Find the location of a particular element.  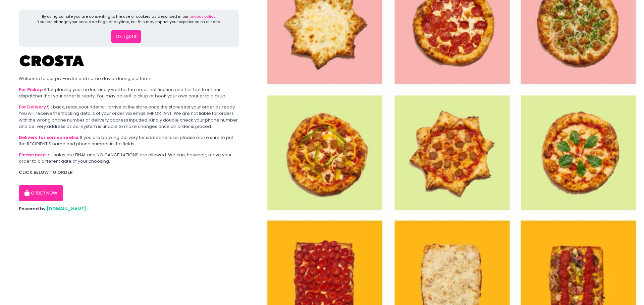

div: By using our site you are consenting to the use of cookies as described in our You can change you... is located at coordinates (129, 19).